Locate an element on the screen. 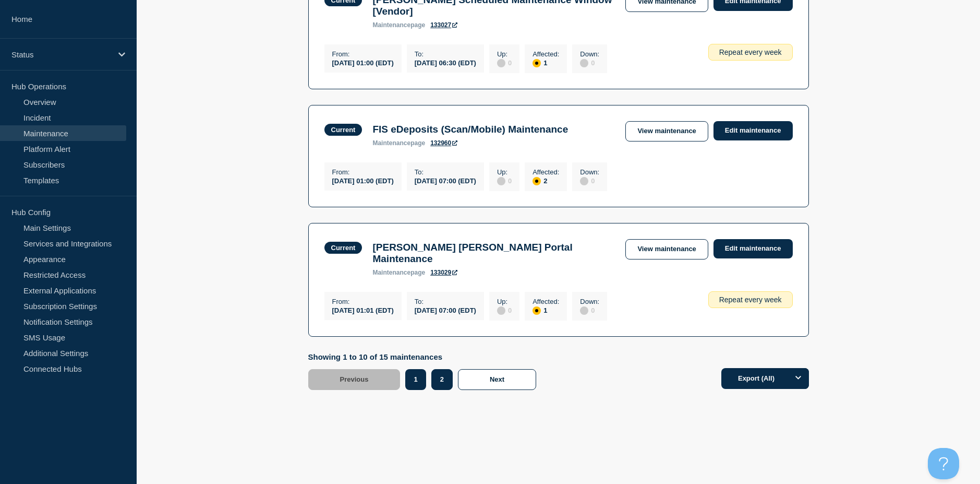 The image size is (980, 484). button: 1 is located at coordinates (415, 380).